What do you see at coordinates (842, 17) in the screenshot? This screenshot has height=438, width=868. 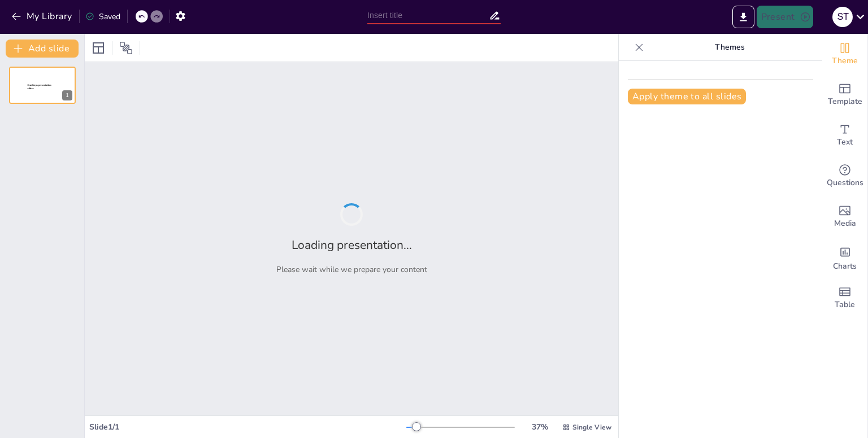 I see `button: S T` at bounding box center [842, 17].